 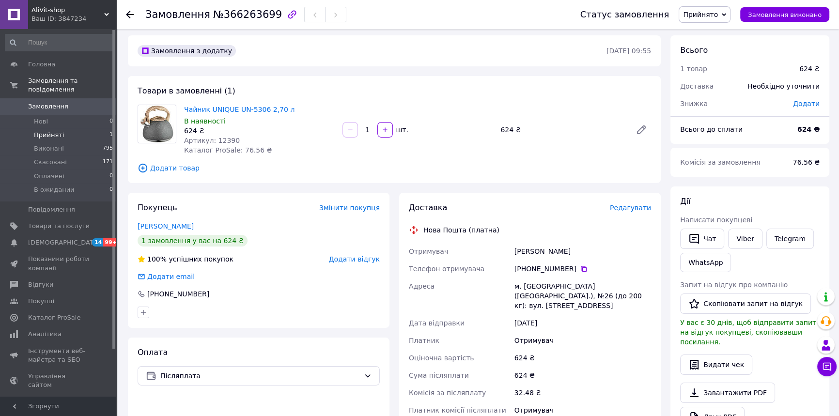 I want to click on a: WhatsApp, so click(x=705, y=263).